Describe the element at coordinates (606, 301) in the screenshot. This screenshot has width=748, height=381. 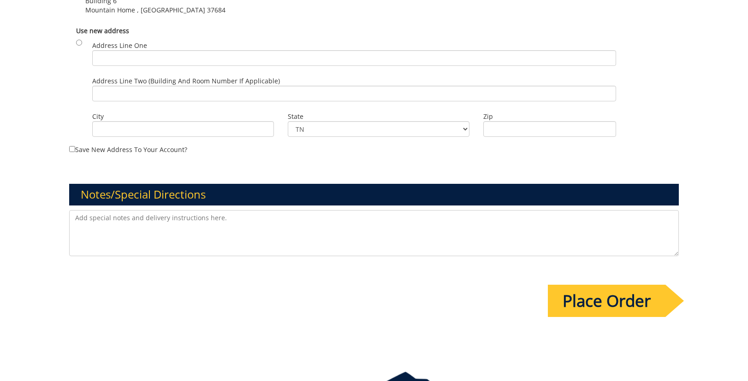
I see `input: Place Order` at that location.